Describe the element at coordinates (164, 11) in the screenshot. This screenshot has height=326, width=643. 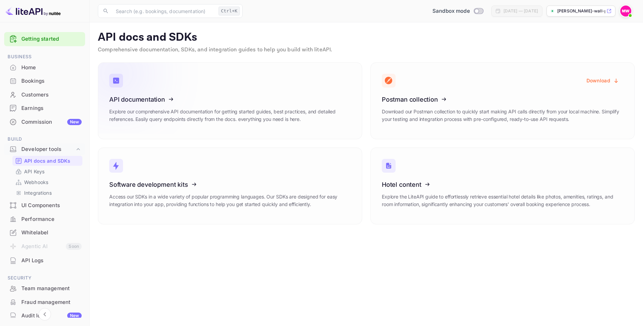
I see `input: Search (e.g. bookings, documentation)` at that location.